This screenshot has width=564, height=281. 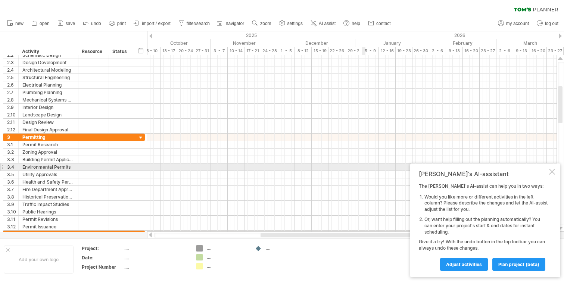 I want to click on div: 2.9, so click(x=13, y=107).